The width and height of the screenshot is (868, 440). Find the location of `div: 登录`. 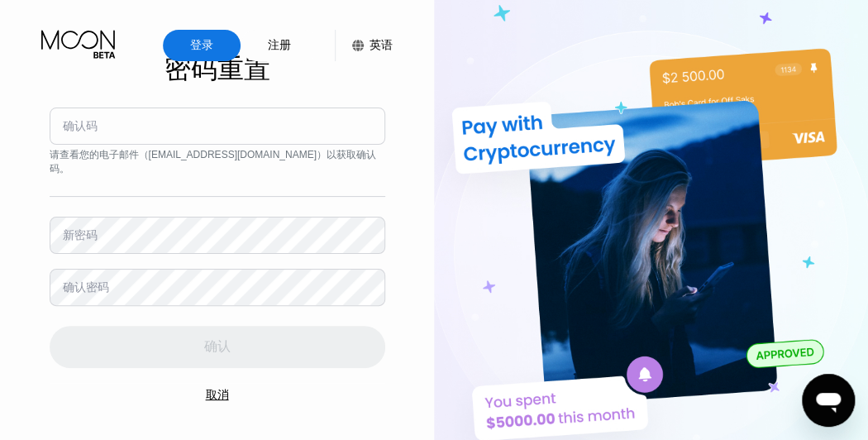

div: 登录 is located at coordinates (202, 45).